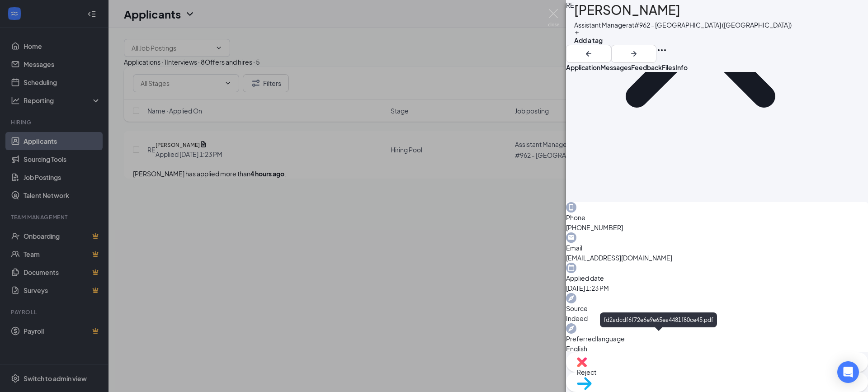 The image size is (868, 392). I want to click on svg: ArrowRight, so click(633, 54).